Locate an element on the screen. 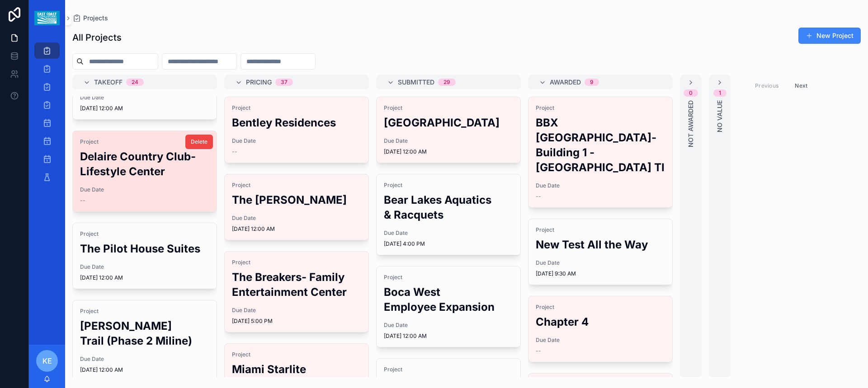 The image size is (868, 388). span: Takeoff is located at coordinates (108, 82).